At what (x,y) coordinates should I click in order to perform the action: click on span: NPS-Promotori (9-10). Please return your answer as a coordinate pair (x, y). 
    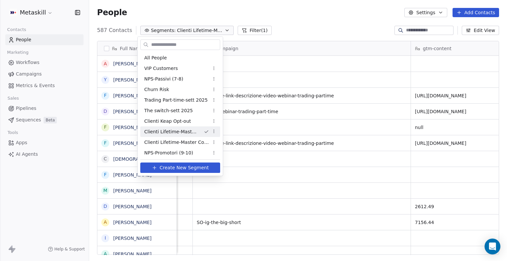
    Looking at the image, I should click on (169, 153).